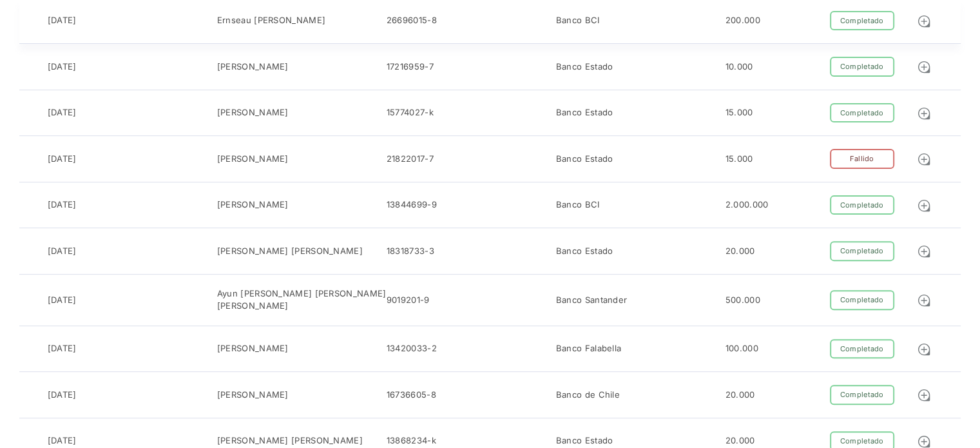 The width and height of the screenshot is (980, 448). What do you see at coordinates (741, 349) in the screenshot?
I see `div: 100.000` at bounding box center [741, 349].